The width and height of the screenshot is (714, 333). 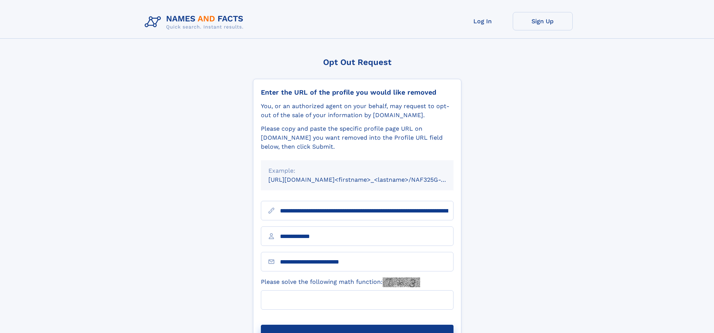 What do you see at coordinates (196, 22) in the screenshot?
I see `img: Logo Names and Facts` at bounding box center [196, 22].